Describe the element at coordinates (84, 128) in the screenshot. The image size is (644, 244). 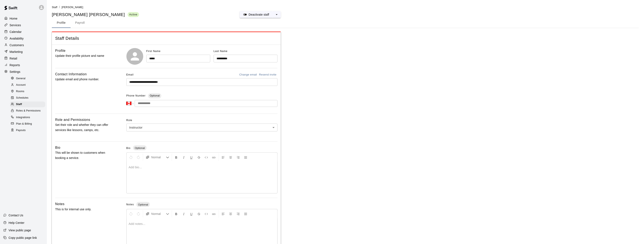
I see `p: Set their role and whether they can offer services like lessons, camps, etc.` at that location.